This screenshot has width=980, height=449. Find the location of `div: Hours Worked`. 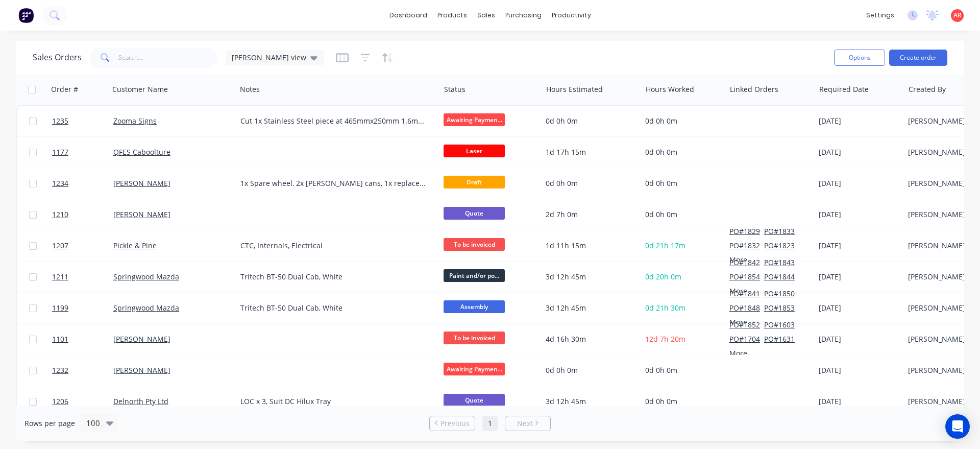

div: Hours Worked is located at coordinates (669, 89).